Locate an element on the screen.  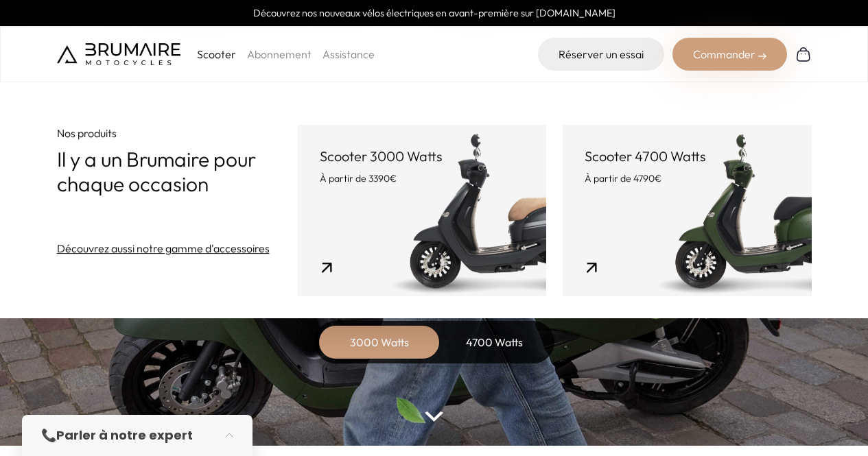
p: Scooter 4700 Watts is located at coordinates (687, 156).